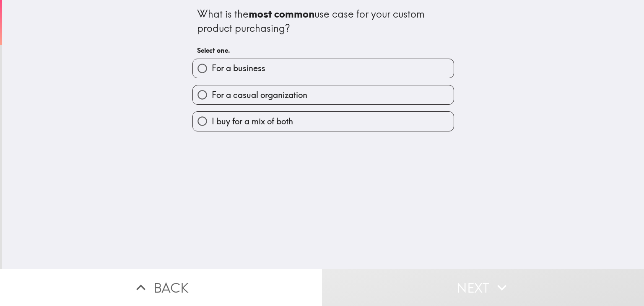 The image size is (644, 306). What do you see at coordinates (323, 21) in the screenshot?
I see `div: What is the use case for your custom product purchasing?` at bounding box center [323, 21].